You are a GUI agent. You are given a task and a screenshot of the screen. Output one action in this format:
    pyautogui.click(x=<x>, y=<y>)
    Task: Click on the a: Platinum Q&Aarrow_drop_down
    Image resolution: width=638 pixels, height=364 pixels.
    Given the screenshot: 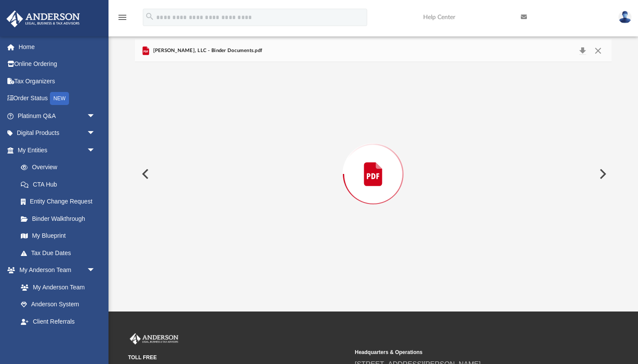 What is the action you would take?
    pyautogui.click(x=57, y=116)
    